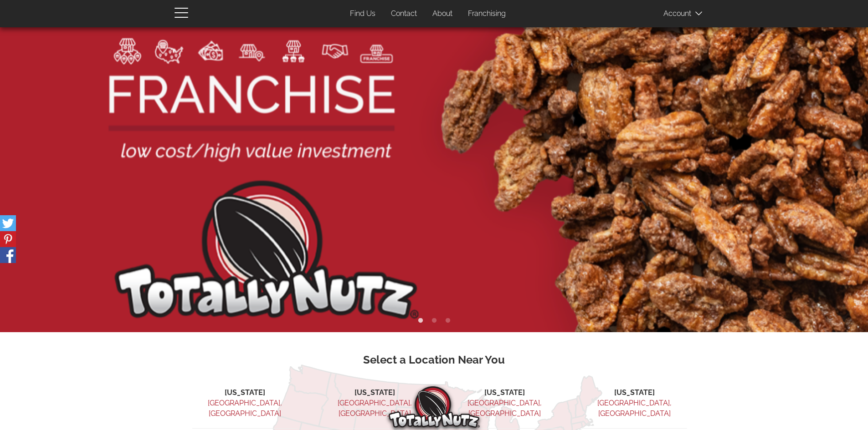  Describe the element at coordinates (448, 321) in the screenshot. I see `button: 3 of 3` at that location.